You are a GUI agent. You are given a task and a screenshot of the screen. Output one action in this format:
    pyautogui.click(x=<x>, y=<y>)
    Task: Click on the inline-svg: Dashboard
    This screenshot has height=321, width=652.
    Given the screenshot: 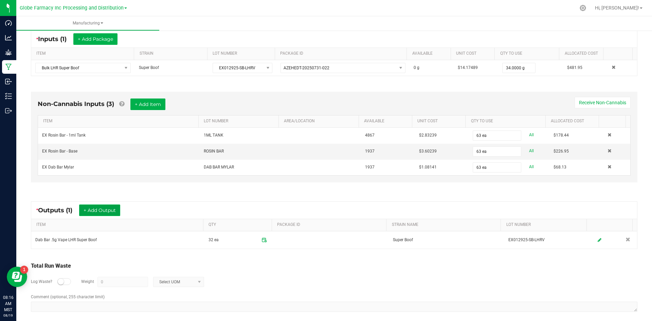 What is the action you would take?
    pyautogui.click(x=8, y=23)
    